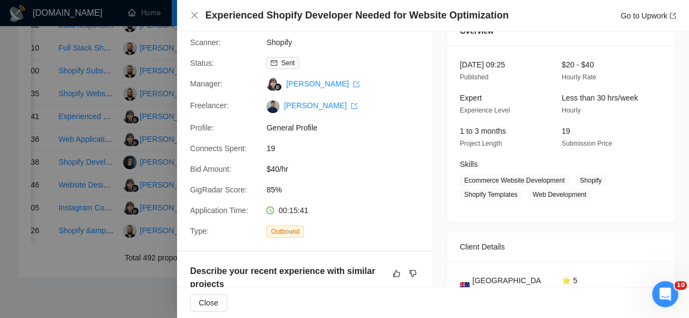 The width and height of the screenshot is (689, 318). Describe the element at coordinates (205, 42) in the screenshot. I see `span: Scanner:` at that location.